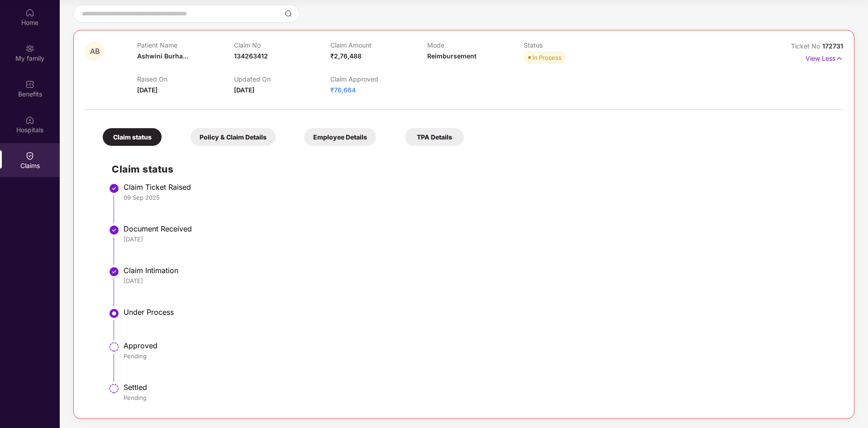 The height and width of the screenshot is (428, 868). What do you see at coordinates (163, 55) in the screenshot?
I see `span: Ashwini Burha...` at bounding box center [163, 55].